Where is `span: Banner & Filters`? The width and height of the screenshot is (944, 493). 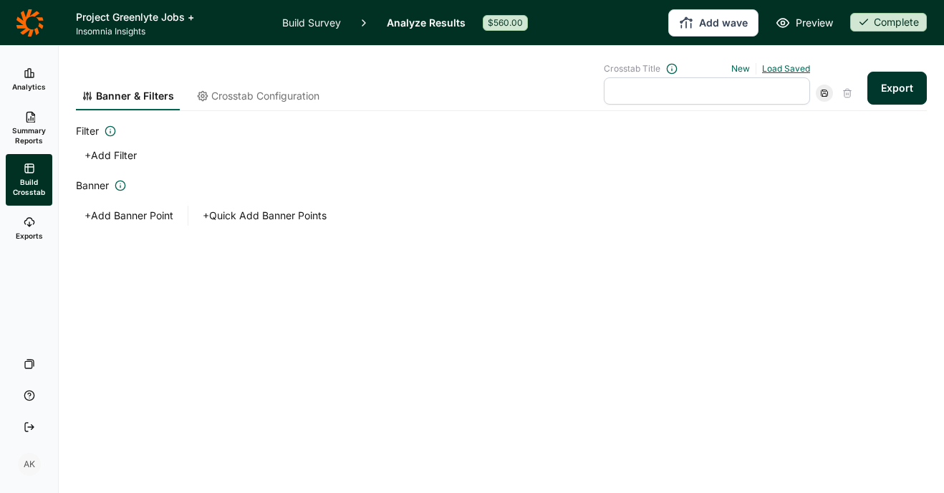
span: Banner & Filters is located at coordinates (135, 96).